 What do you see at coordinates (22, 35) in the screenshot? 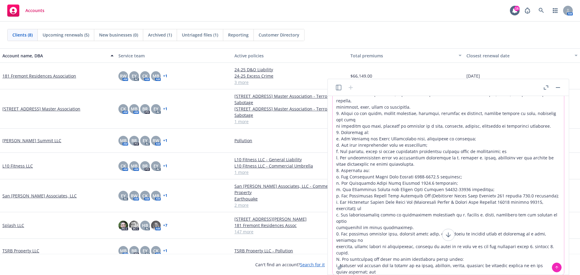
I see `span: Clients (8)` at bounding box center [22, 35].